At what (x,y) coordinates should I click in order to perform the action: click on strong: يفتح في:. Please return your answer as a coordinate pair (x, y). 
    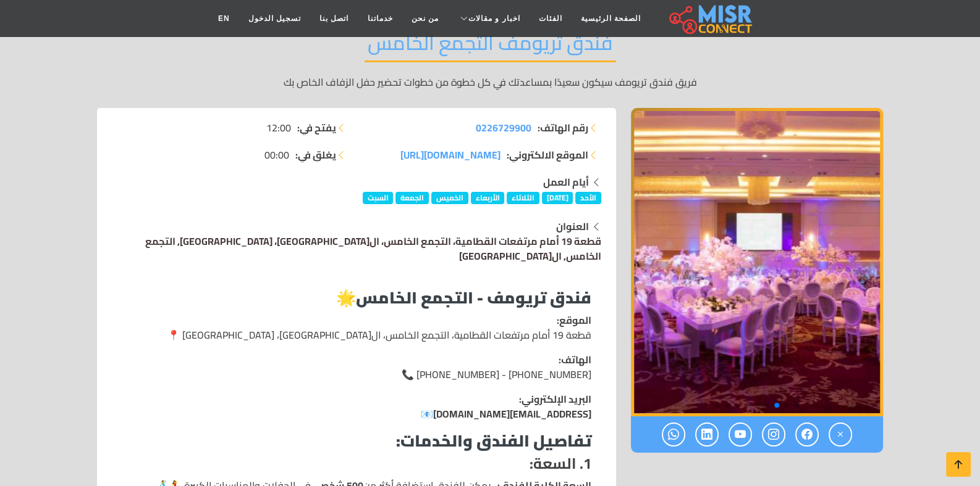
    Looking at the image, I should click on (317, 128).